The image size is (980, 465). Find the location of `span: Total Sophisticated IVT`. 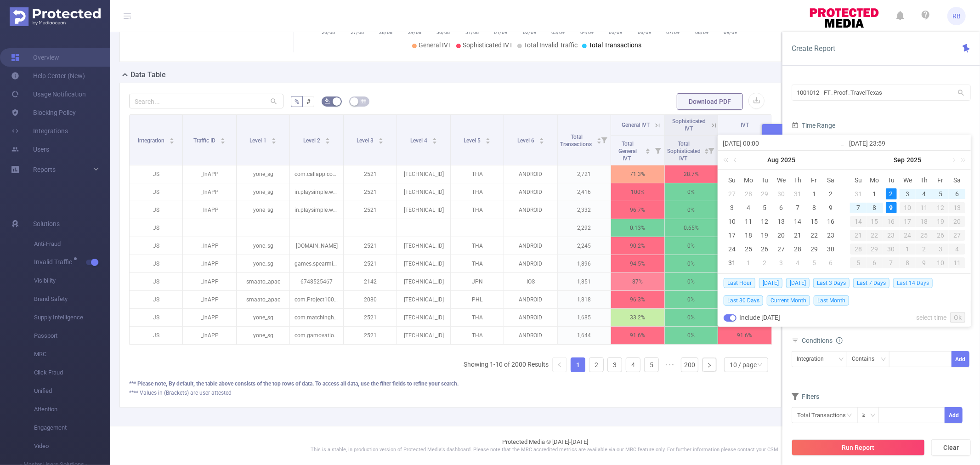

span: Total Sophisticated IVT is located at coordinates (684, 152).